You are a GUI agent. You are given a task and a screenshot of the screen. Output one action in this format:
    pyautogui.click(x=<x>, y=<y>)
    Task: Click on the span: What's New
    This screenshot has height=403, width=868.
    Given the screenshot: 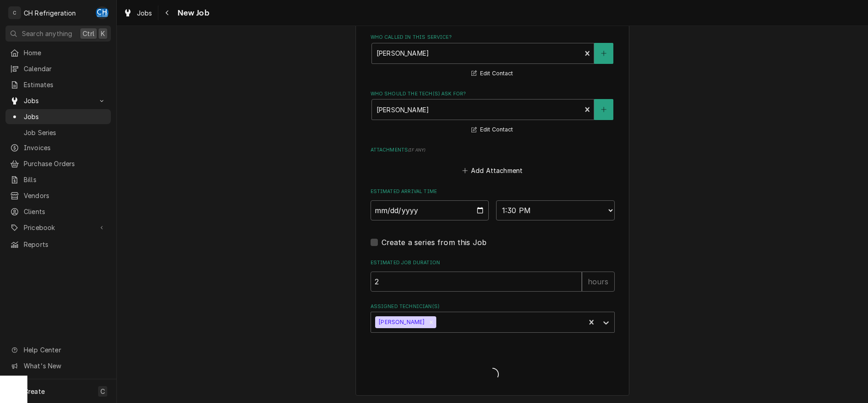 What is the action you would take?
    pyautogui.click(x=64, y=366)
    